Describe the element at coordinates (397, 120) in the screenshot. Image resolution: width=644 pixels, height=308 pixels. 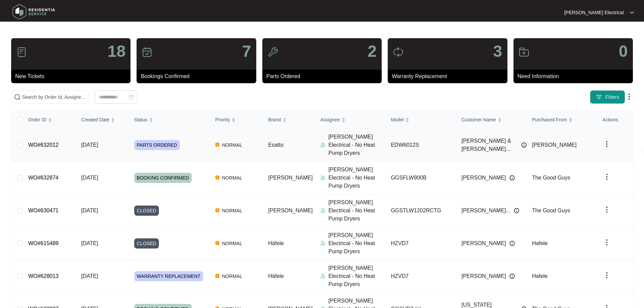
I see `span: Model` at that location.